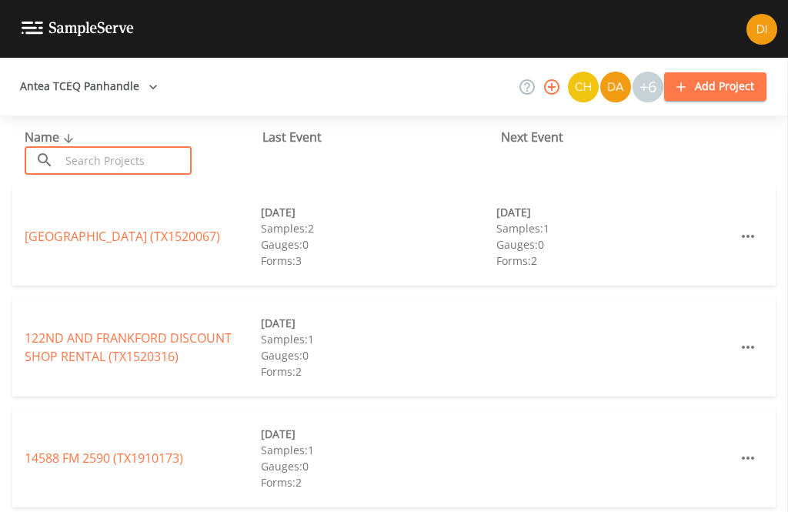  I want to click on div: Forms: 3, so click(379, 260).